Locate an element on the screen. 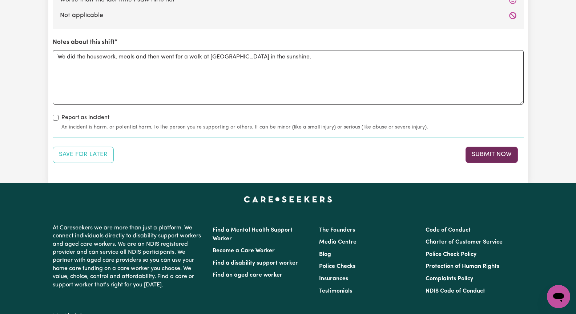 The width and height of the screenshot is (576, 314). label: Not applicable is located at coordinates (288, 16).